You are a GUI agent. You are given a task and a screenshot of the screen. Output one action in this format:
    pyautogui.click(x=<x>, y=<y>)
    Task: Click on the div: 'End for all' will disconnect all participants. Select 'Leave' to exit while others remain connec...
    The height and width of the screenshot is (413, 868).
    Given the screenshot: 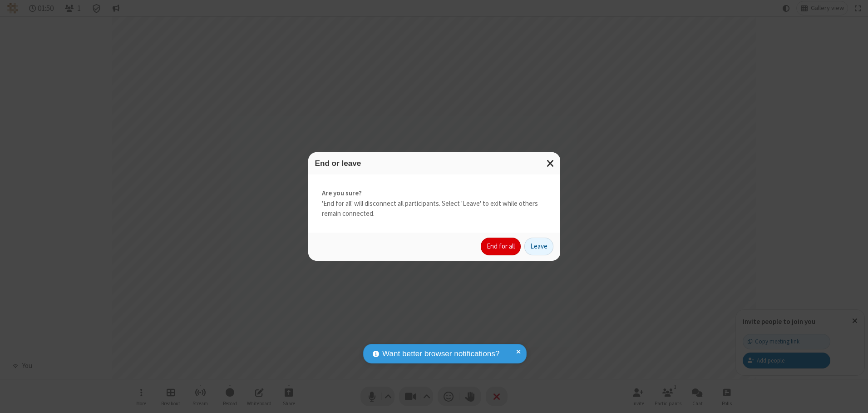 What is the action you would take?
    pyautogui.click(x=434, y=204)
    